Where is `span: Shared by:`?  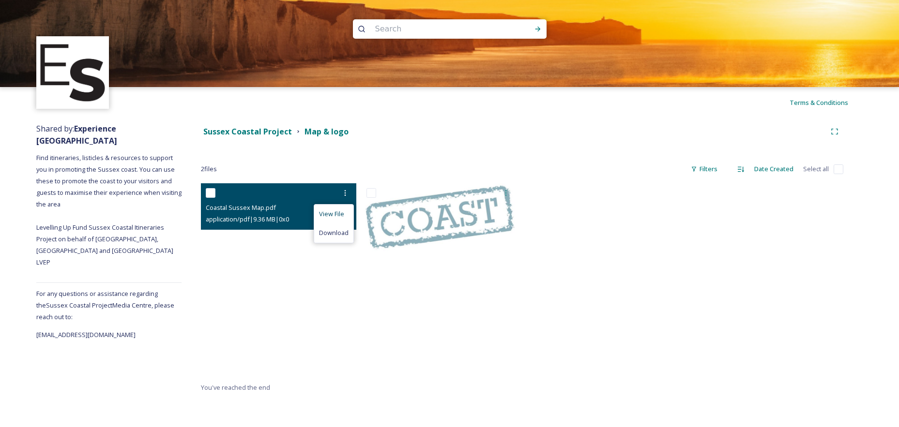
span: Shared by: is located at coordinates (76, 135).